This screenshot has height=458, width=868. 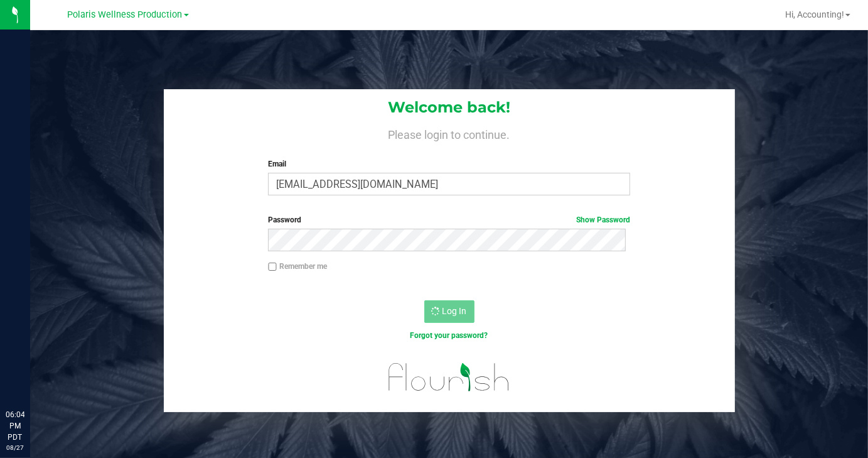 I want to click on h1: Welcome back!, so click(x=450, y=108).